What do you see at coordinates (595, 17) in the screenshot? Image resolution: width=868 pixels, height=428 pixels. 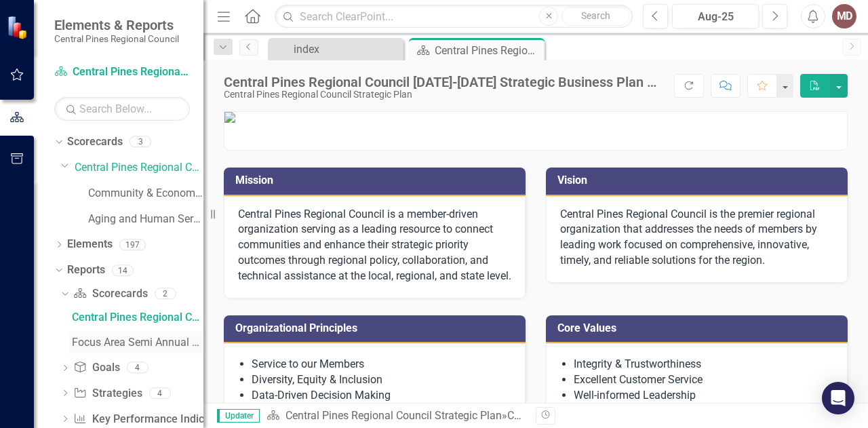 I see `button: Search` at bounding box center [595, 17].